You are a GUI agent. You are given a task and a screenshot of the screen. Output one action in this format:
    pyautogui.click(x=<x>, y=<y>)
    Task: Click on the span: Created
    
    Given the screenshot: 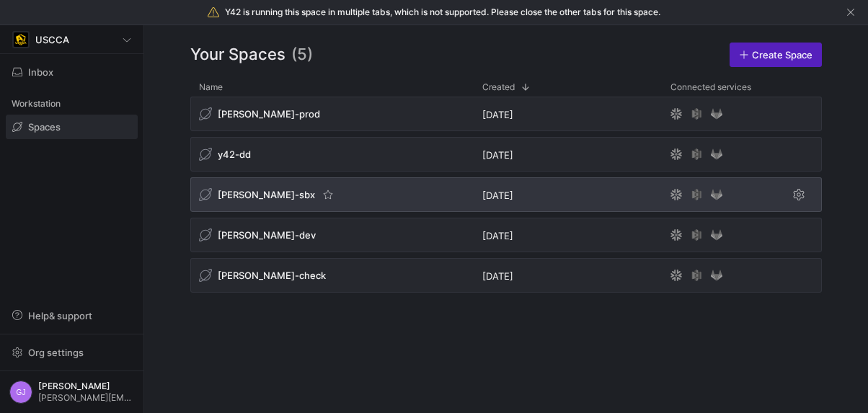 What is the action you would take?
    pyautogui.click(x=498, y=87)
    